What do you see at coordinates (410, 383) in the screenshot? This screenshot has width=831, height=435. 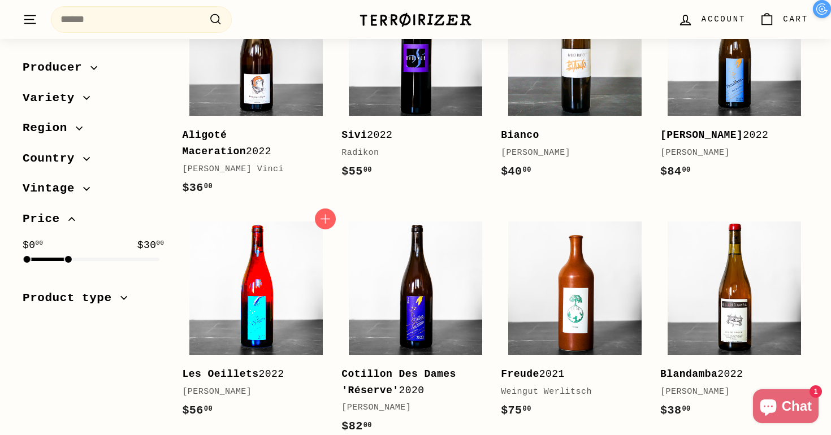 I see `div: 2020` at bounding box center [410, 383].